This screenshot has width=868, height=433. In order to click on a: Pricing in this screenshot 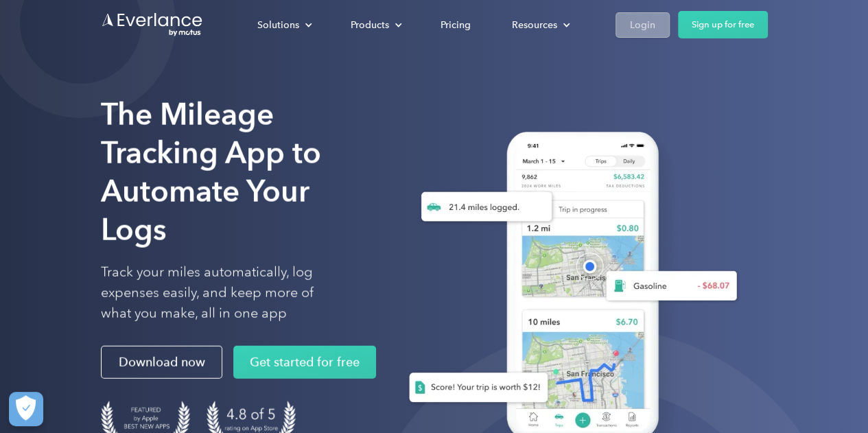, I will do `click(455, 24)`.